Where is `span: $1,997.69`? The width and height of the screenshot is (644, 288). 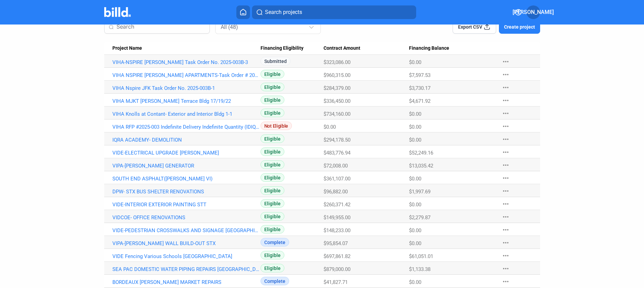 span: $1,997.69 is located at coordinates (420, 192).